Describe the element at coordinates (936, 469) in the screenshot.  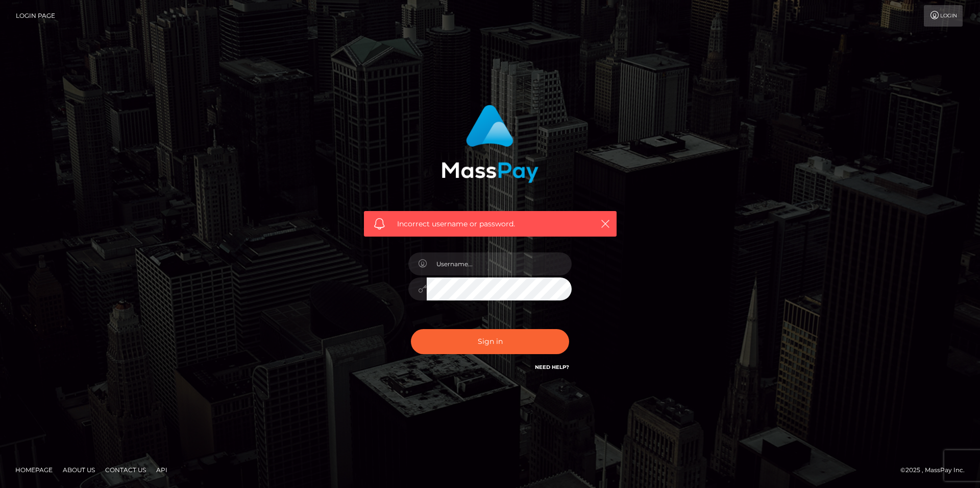
I see `div: © 2025 , MassPay Inc.` at that location.